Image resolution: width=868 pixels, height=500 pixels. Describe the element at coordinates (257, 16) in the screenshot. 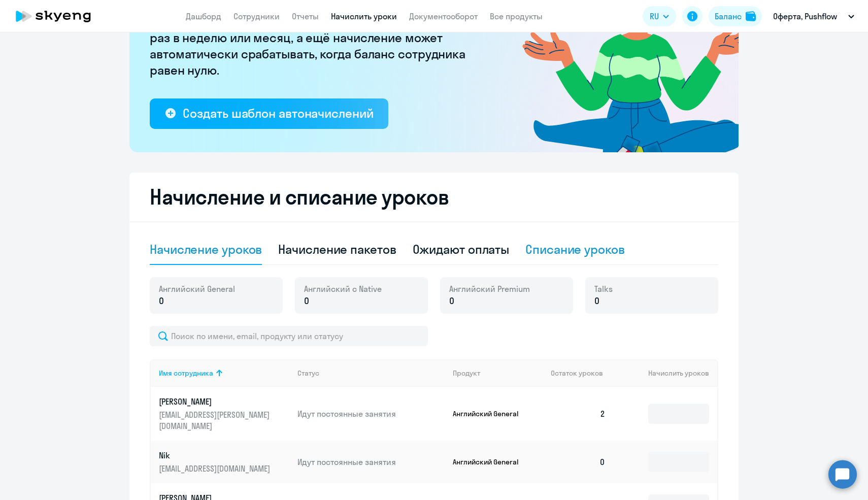

I see `a: Сотрудники` at that location.